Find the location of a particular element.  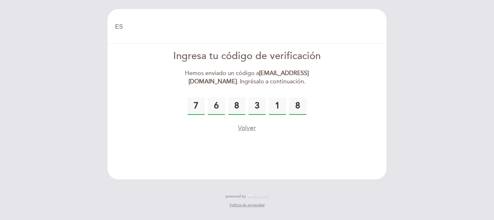

div: Ingresa tu código de verificación is located at coordinates (247, 56).